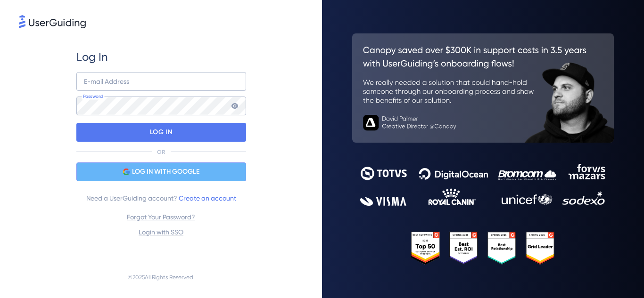  What do you see at coordinates (482, 88) in the screenshot?
I see `img: 26c0aa7c25a843aed4baddd2b5e0fa68.svg` at bounding box center [482, 88].